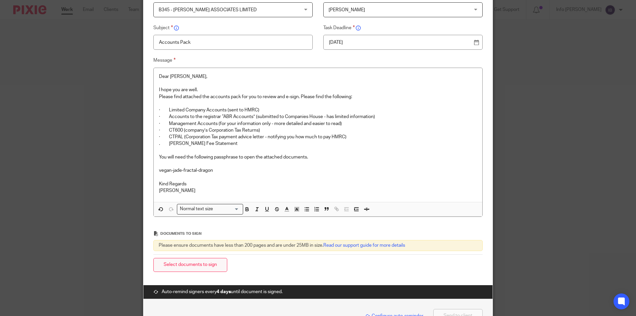  I want to click on p: · CT600 (company’s Corporation Tax Returns), so click(318, 130).